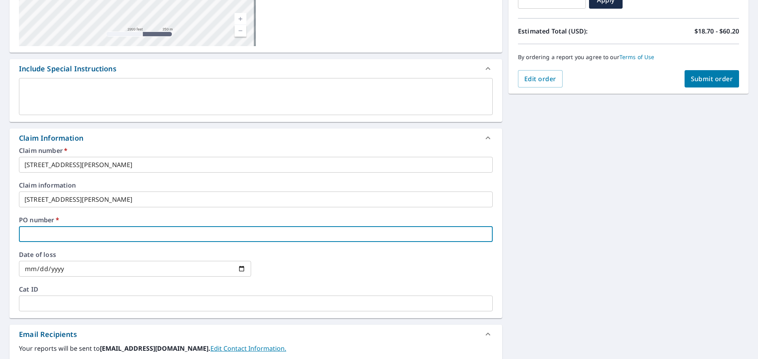 This screenshot has height=359, width=758. I want to click on p: Estimated Total (USD):, so click(573, 31).